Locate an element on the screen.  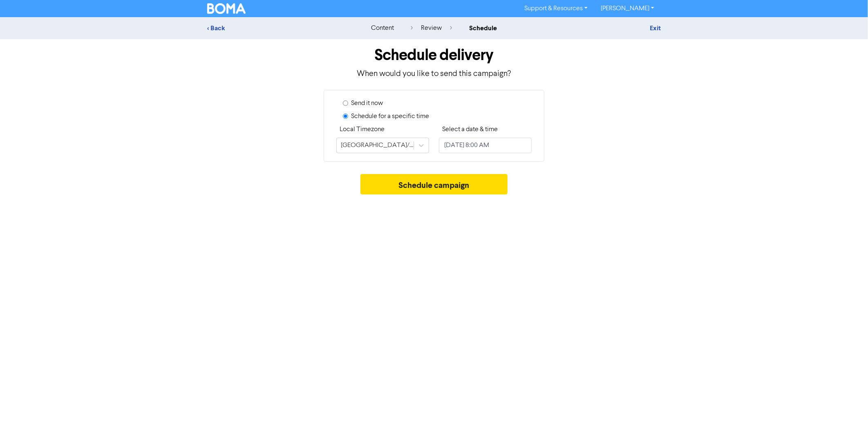
label: Schedule for a specific time is located at coordinates (390, 116).